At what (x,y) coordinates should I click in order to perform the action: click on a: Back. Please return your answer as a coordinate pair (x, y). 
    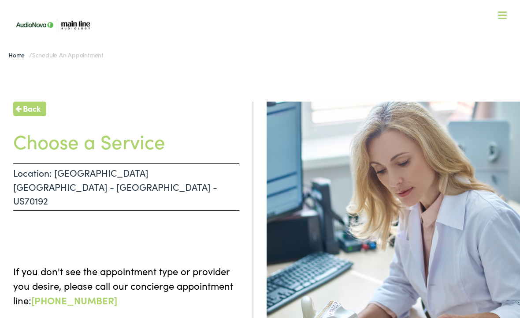
    Looking at the image, I should click on (30, 109).